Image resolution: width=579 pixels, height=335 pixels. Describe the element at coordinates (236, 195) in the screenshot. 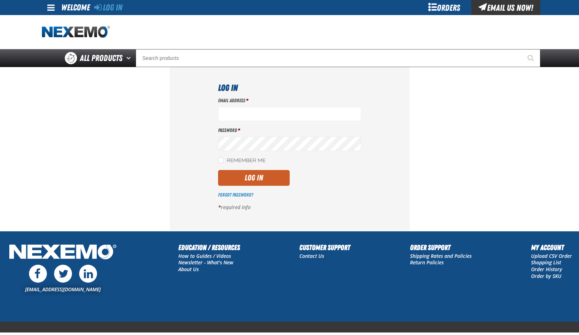

I see `a: Forgot Password?` at that location.